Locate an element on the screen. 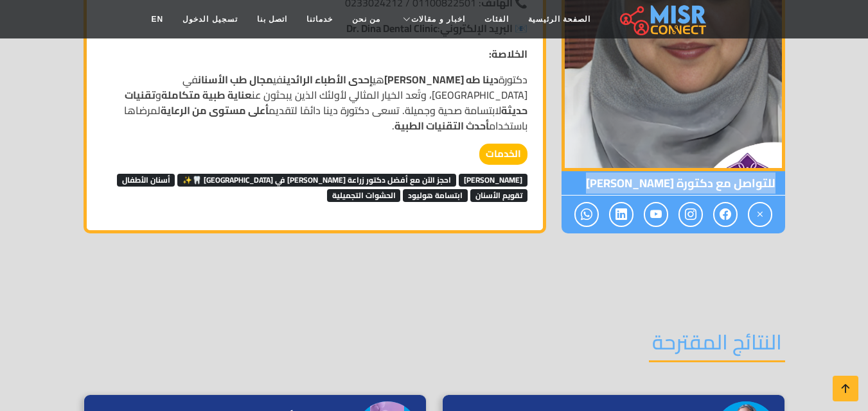  strong: تقنيات حديثة is located at coordinates (326, 103).